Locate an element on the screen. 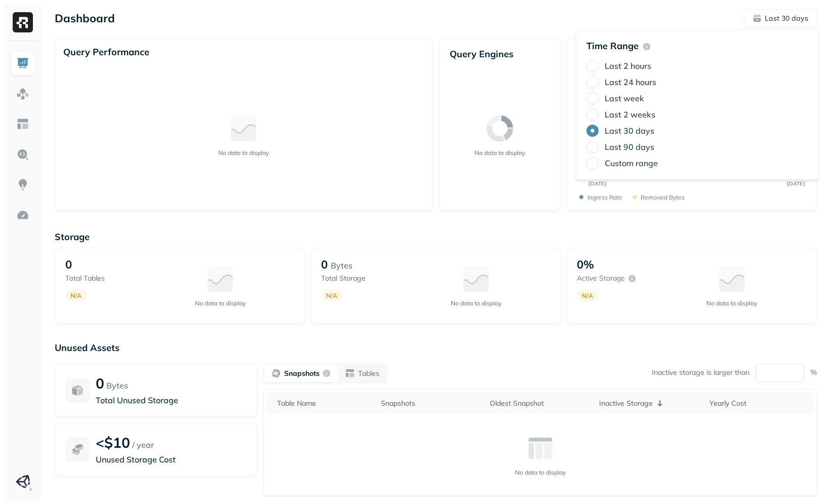 The height and width of the screenshot is (504, 827). img: Insights is located at coordinates (23, 185).